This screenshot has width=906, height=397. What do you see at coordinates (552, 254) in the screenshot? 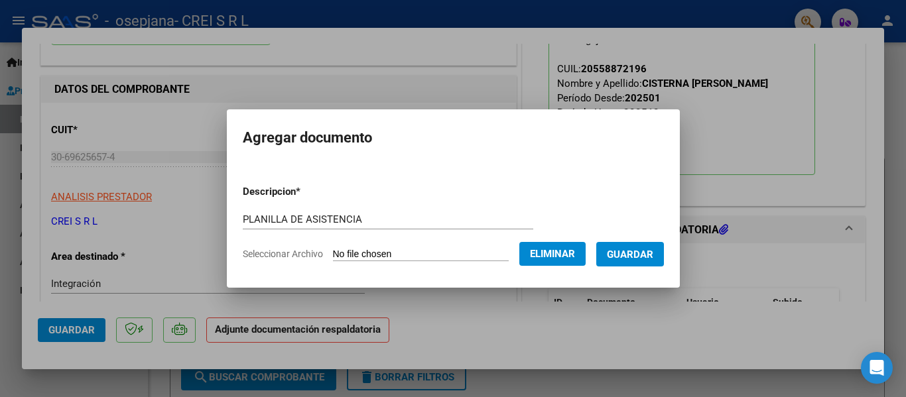
I see `button: Eliminar` at bounding box center [552, 254].